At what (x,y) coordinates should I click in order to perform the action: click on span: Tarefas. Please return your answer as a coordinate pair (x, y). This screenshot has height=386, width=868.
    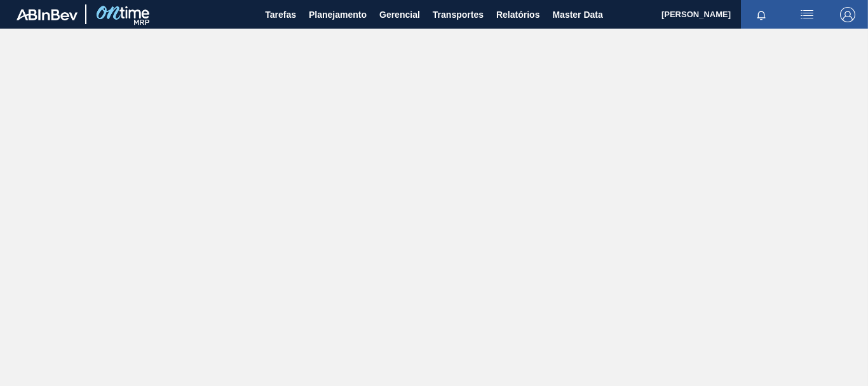
    Looking at the image, I should click on (280, 15).